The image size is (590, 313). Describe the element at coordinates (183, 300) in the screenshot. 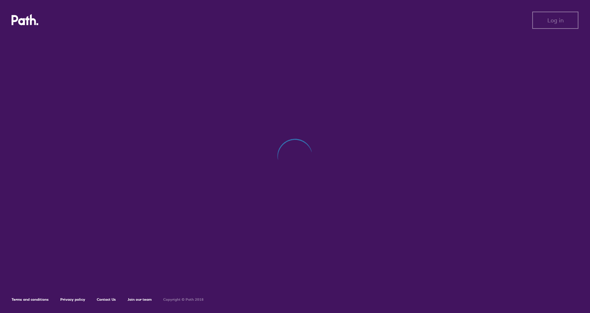

I see `h6: Copyright © Path 2018` at that location.